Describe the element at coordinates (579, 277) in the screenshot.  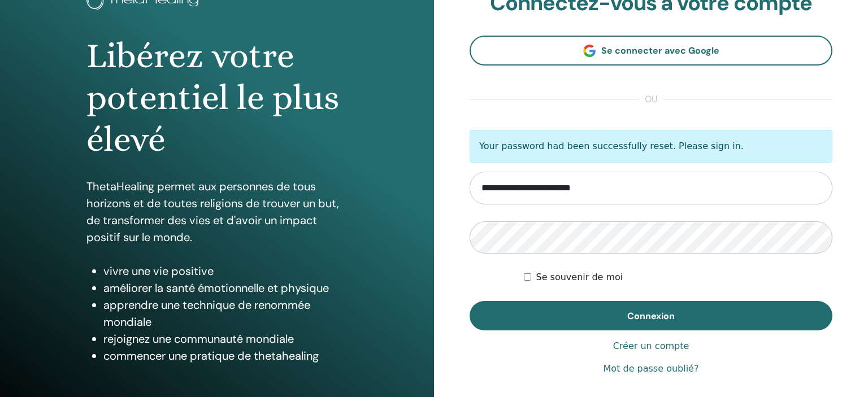
I see `label: Se souvenir de moi` at that location.